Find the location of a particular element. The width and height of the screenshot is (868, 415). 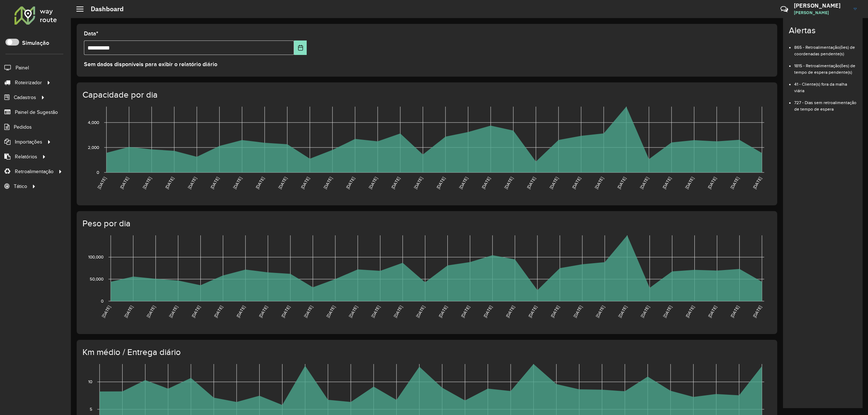

span: Roteirizador is located at coordinates (28, 82).